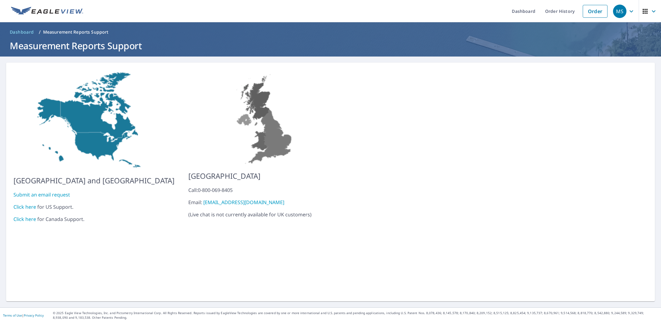  I want to click on span: Dashboard, so click(22, 32).